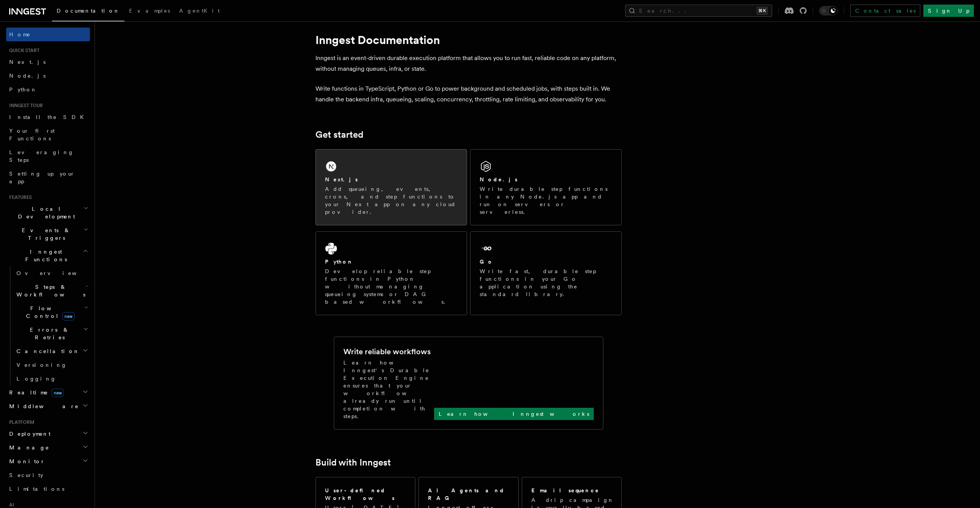 The height and width of the screenshot is (508, 980). Describe the element at coordinates (42, 177) in the screenshot. I see `span: Setting up your app` at that location.